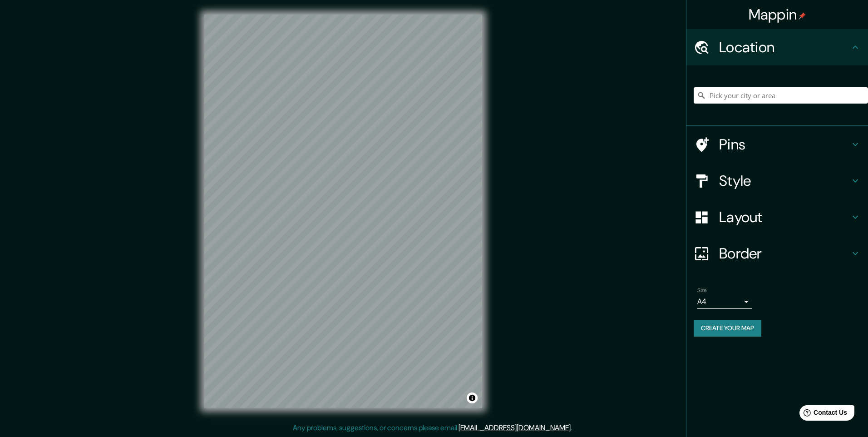  What do you see at coordinates (777, 253) in the screenshot?
I see `div: Border` at bounding box center [777, 253].